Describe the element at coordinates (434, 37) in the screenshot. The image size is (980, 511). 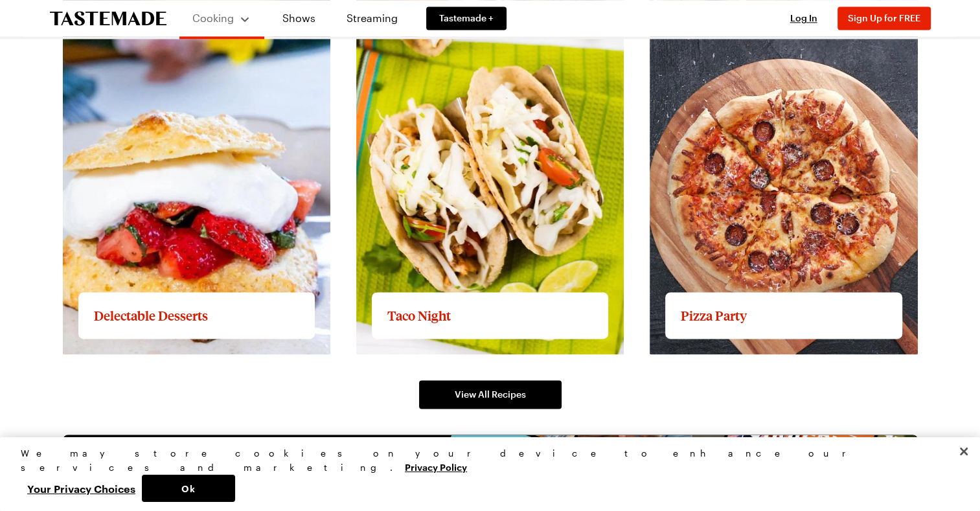
I see `a: View full content for Taco Night` at that location.